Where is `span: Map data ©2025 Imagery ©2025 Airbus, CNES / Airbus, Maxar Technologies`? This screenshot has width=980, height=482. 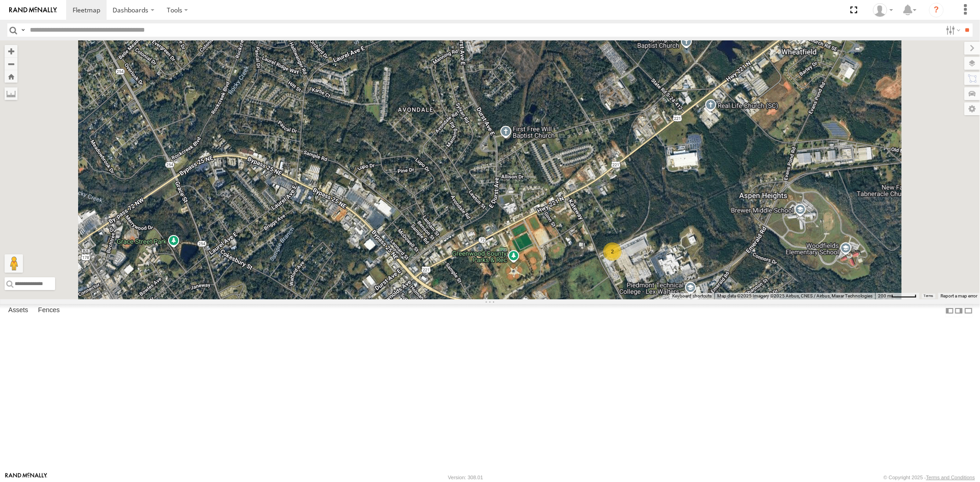
span: Map data ©2025 Imagery ©2025 Airbus, CNES / Airbus, Maxar Technologies is located at coordinates (795, 296).